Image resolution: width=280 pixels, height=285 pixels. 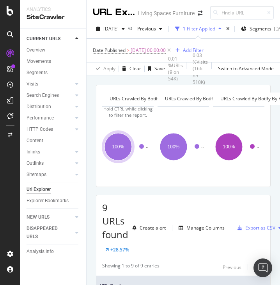 What do you see at coordinates (50, 217) in the screenshot?
I see `a: NEW URLS` at bounding box center [50, 217].